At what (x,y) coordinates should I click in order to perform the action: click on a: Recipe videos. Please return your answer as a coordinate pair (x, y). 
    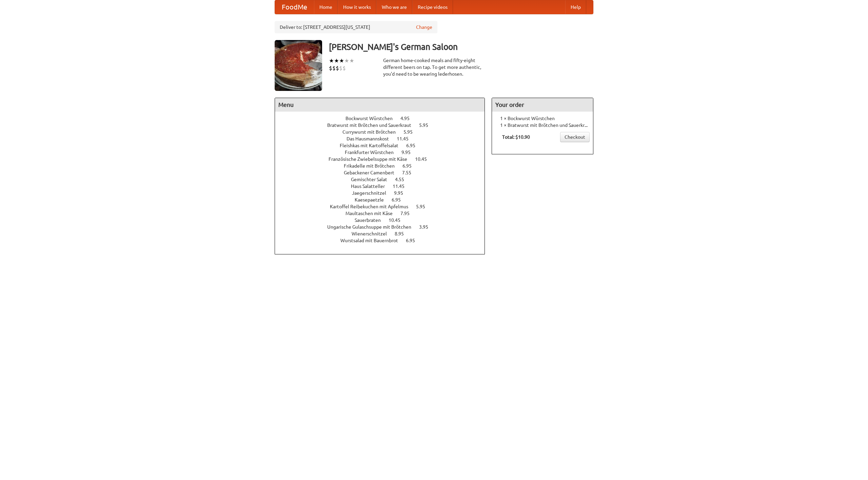
    Looking at the image, I should click on (432, 7).